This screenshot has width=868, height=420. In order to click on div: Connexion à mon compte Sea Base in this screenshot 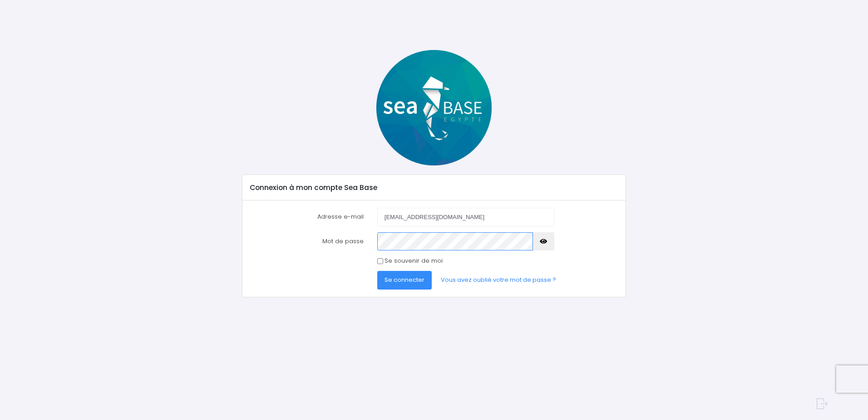, I will do `click(434, 187)`.